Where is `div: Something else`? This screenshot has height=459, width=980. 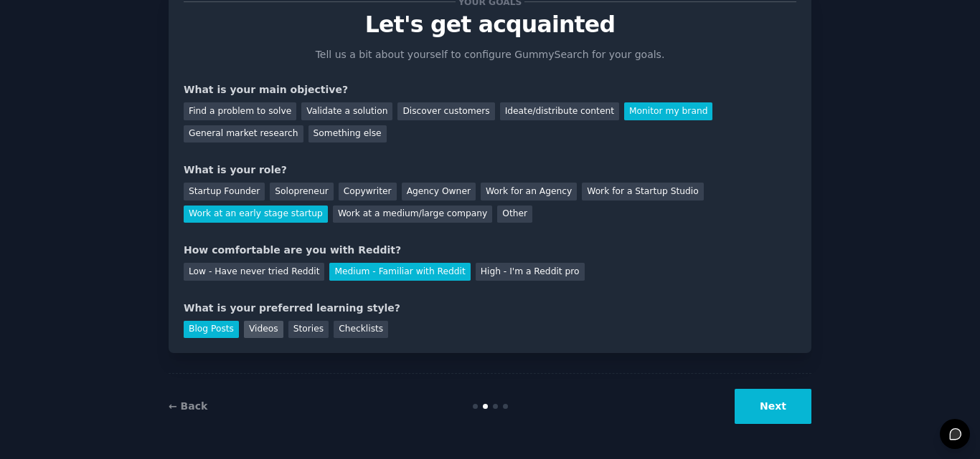
div: Something else is located at coordinates (347, 134).